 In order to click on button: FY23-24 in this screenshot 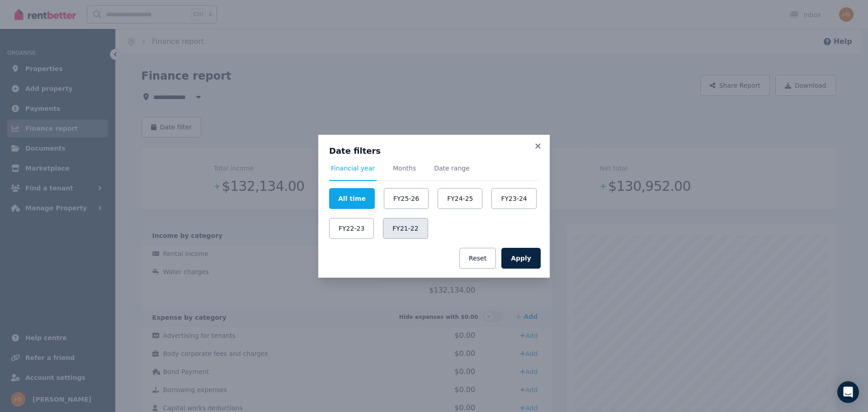, I will do `click(513, 199)`.